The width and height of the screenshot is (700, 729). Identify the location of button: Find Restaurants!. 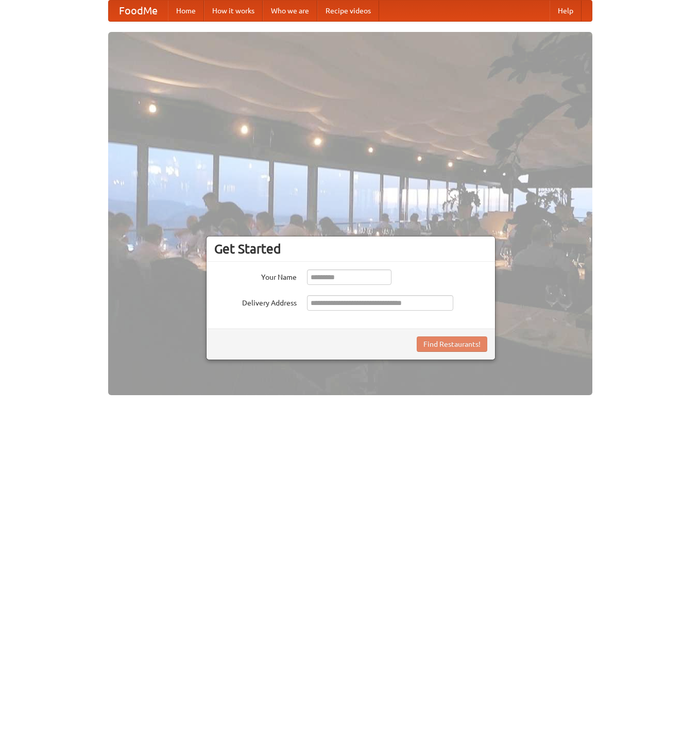
(451, 344).